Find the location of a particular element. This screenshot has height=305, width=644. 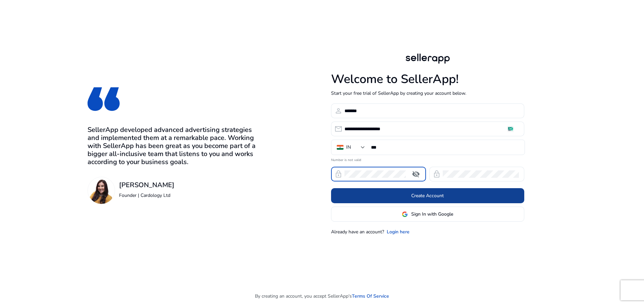

span: Sign In with Google is located at coordinates (432, 214).